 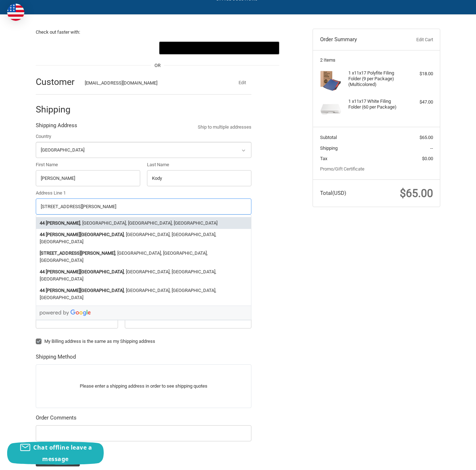 What do you see at coordinates (377, 60) in the screenshot?
I see `h3: 2 Items` at bounding box center [377, 60].